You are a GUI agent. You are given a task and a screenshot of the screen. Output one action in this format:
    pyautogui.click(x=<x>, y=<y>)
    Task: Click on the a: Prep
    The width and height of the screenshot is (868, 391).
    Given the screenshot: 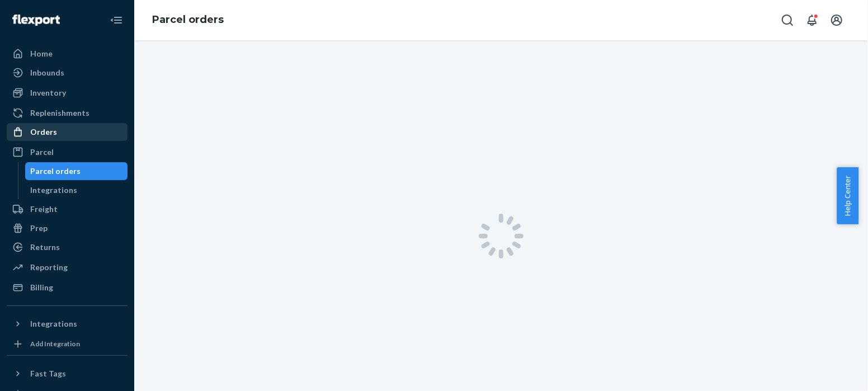 What is the action you would take?
    pyautogui.click(x=68, y=228)
    